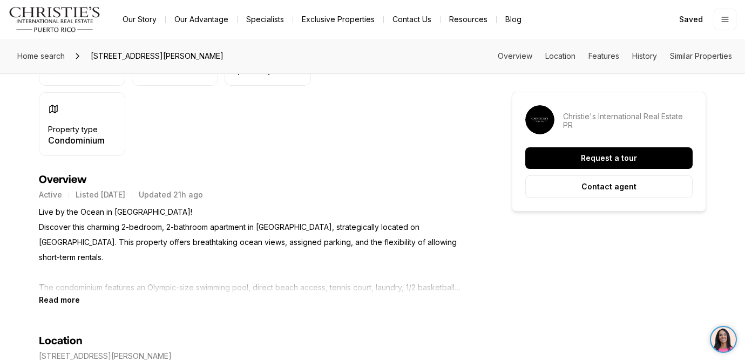 This screenshot has width=745, height=361. Describe the element at coordinates (59, 300) in the screenshot. I see `b: Read more` at that location.